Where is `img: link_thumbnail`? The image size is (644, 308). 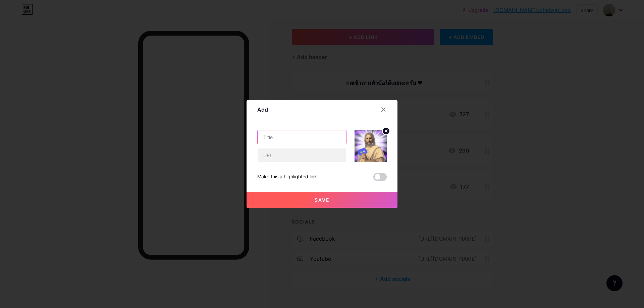 img: link_thumbnail is located at coordinates (371, 146).